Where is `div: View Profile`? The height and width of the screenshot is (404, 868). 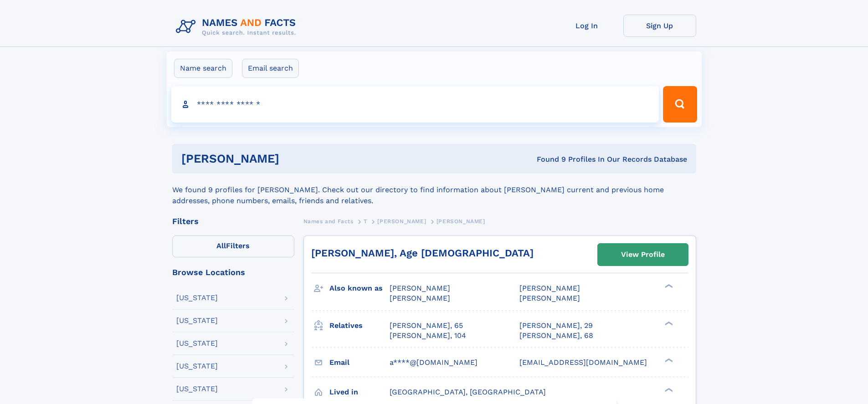 div: View Profile is located at coordinates (643, 255).